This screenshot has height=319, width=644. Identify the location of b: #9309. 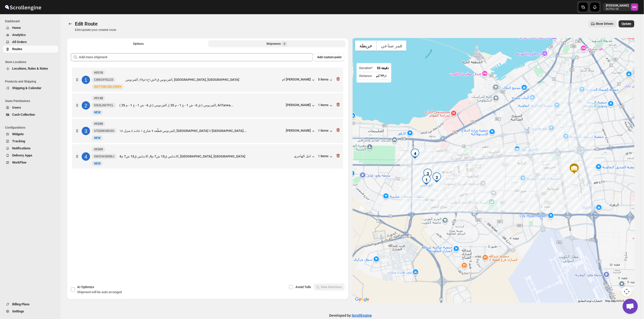
(98, 149).